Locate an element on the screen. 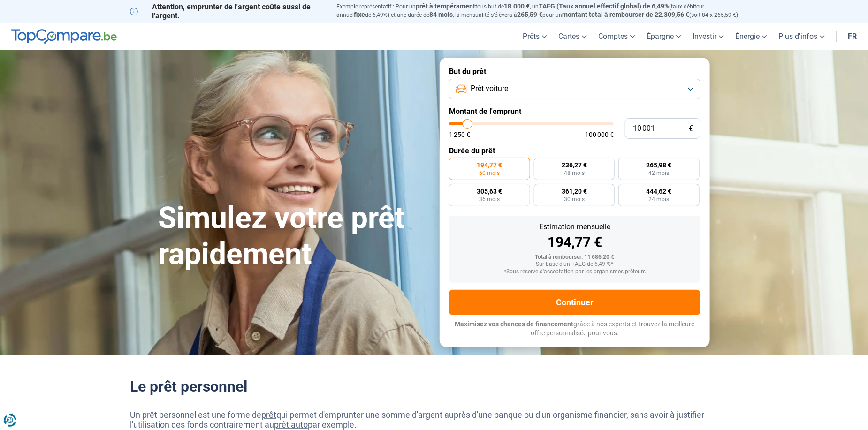 This screenshot has width=868, height=430. a: Comptes is located at coordinates (616, 36).